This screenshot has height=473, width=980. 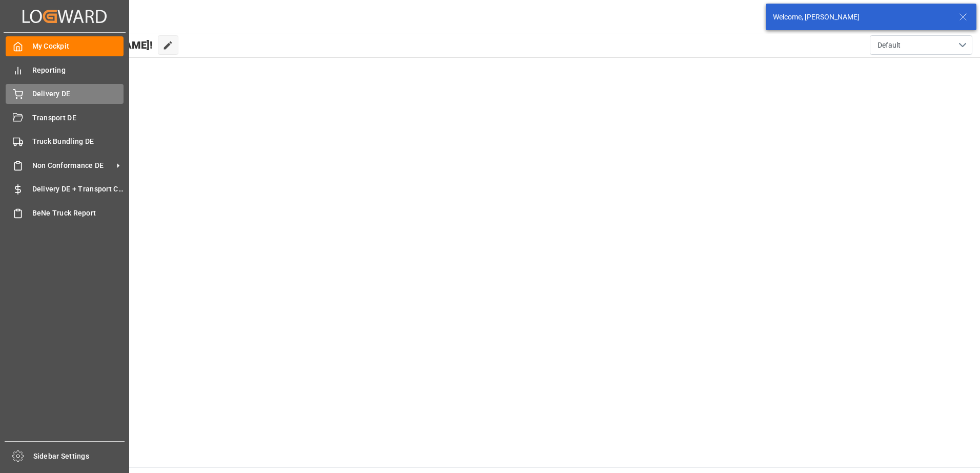 What do you see at coordinates (78, 189) in the screenshot?
I see `span: Delivery DE + Transport Cost` at bounding box center [78, 189].